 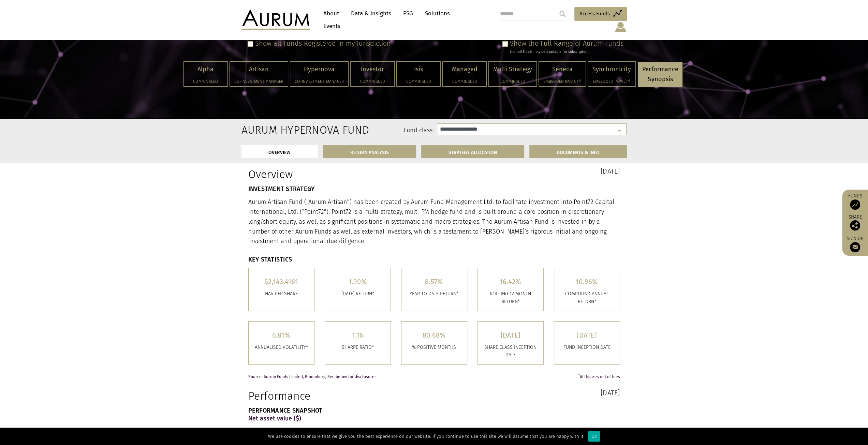 What do you see at coordinates (281, 294) in the screenshot?
I see `p: Nav per share` at bounding box center [281, 294].